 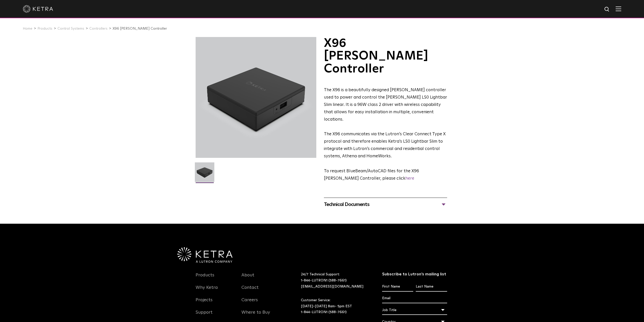 What do you see at coordinates (249, 304) in the screenshot?
I see `a: Careers` at bounding box center [249, 304].